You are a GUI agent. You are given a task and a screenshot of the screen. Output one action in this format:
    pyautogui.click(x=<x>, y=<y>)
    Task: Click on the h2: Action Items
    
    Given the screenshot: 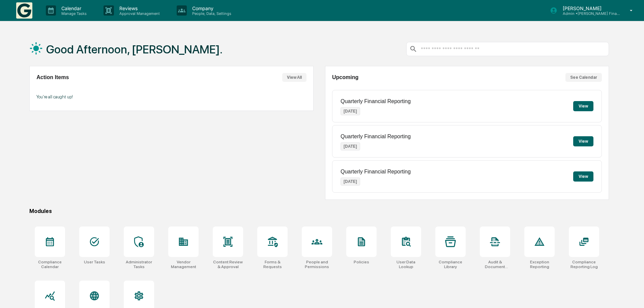 What is the action you would take?
    pyautogui.click(x=53, y=77)
    